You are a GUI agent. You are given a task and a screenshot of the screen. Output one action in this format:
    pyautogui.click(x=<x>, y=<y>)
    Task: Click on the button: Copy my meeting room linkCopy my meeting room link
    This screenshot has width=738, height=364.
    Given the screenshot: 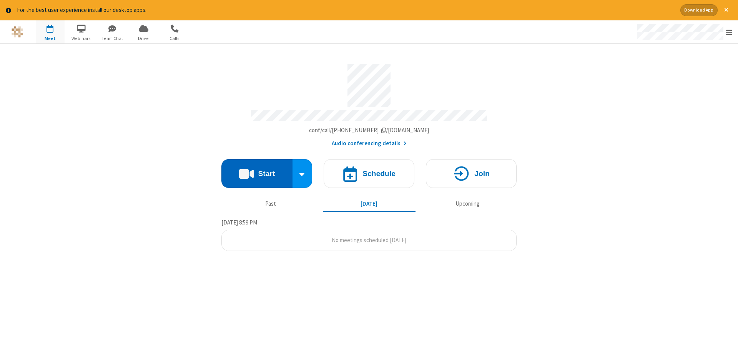 What is the action you would take?
    pyautogui.click(x=369, y=130)
    